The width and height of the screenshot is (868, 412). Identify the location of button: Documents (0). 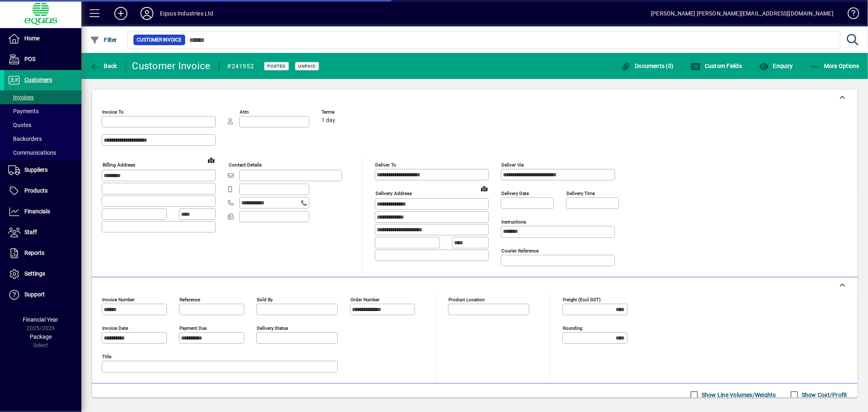
(647, 66).